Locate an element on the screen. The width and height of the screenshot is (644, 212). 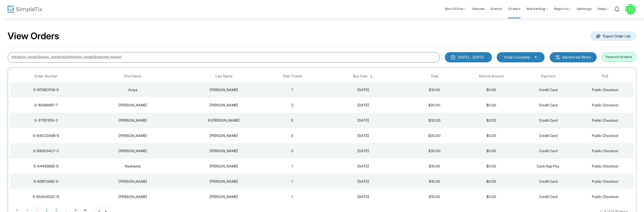
span: Last Name is located at coordinates (224, 76).